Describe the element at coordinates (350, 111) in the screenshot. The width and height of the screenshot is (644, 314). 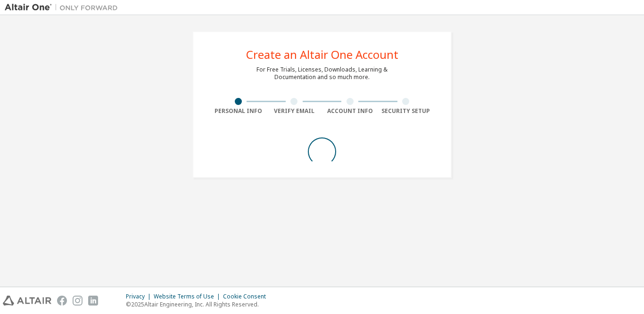
I see `div: Account Info` at that location.